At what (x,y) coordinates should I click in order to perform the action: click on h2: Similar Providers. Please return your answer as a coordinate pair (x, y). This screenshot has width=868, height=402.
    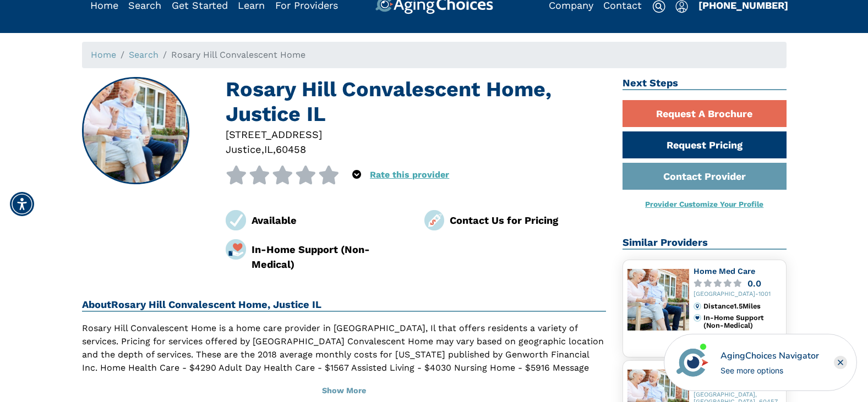
    Looking at the image, I should click on (704, 243).